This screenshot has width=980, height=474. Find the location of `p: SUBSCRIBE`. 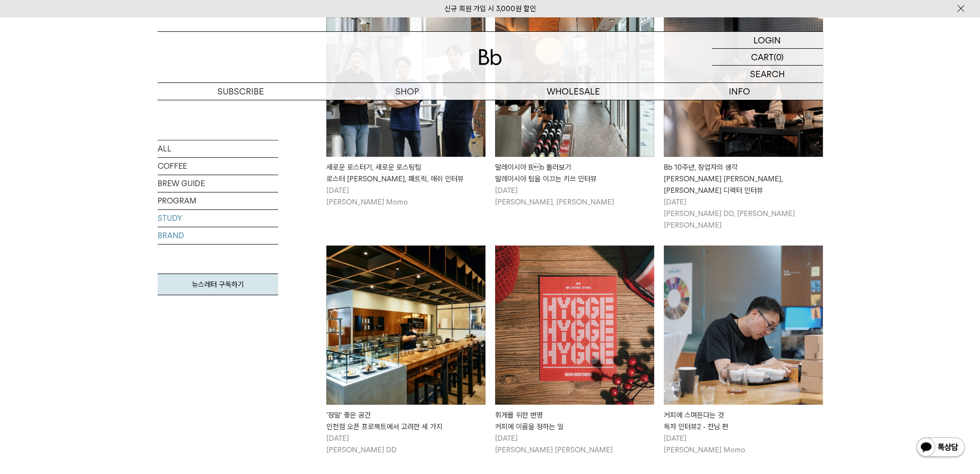

p: SUBSCRIBE is located at coordinates (241, 91).